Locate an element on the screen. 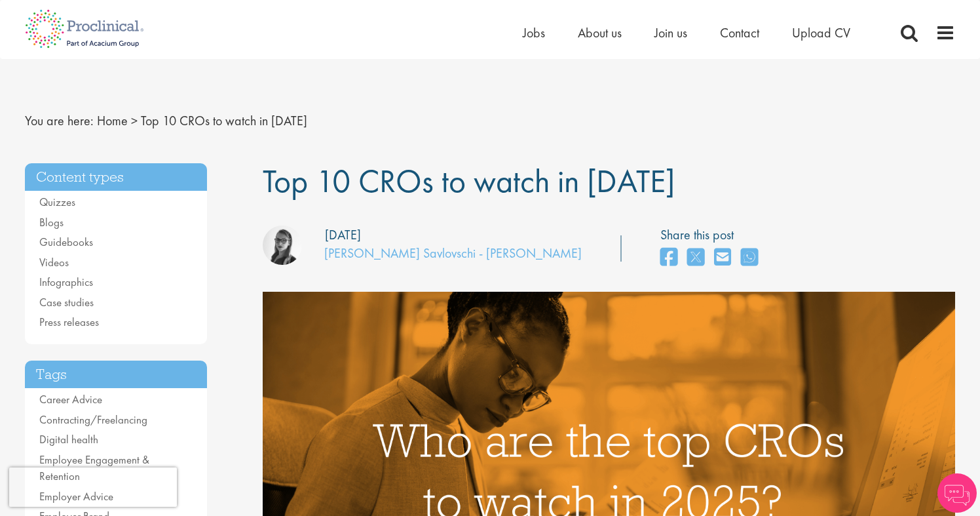  a: Press releases is located at coordinates (69, 322).